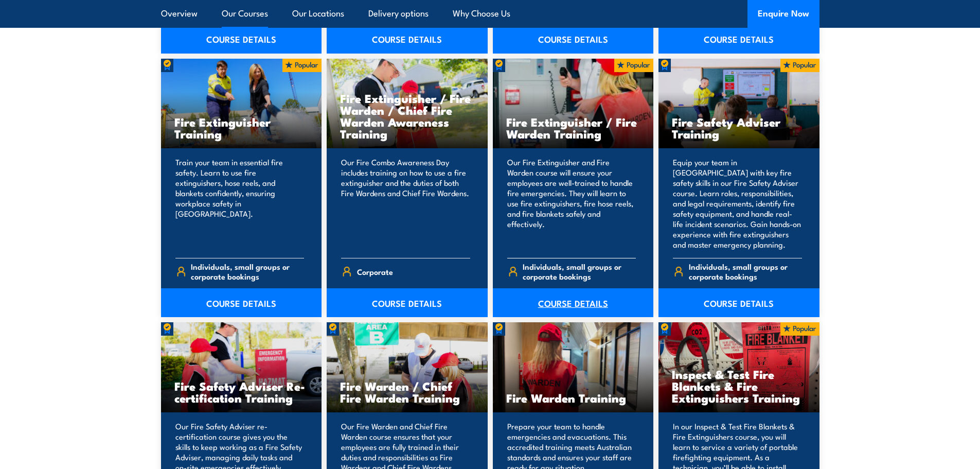 Image resolution: width=980 pixels, height=469 pixels. I want to click on p: Train your team in essential fire safety. Learn to use fire extinguishers, hose reels, and blanke..., so click(239, 203).